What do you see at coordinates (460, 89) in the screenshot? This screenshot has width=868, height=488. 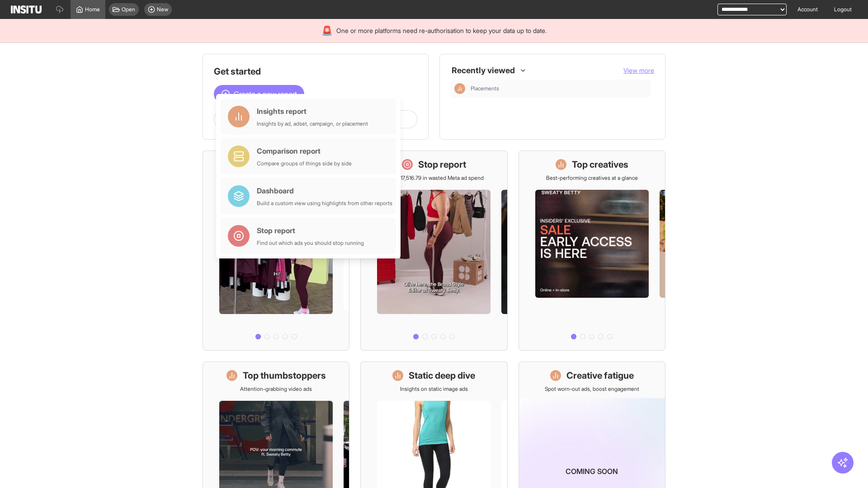 I see `div: Insights` at bounding box center [460, 89].